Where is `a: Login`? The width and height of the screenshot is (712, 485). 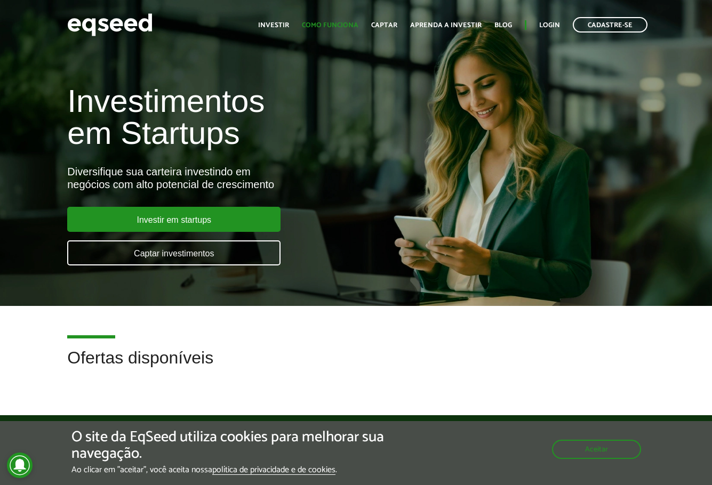
a: Login is located at coordinates (549, 25).